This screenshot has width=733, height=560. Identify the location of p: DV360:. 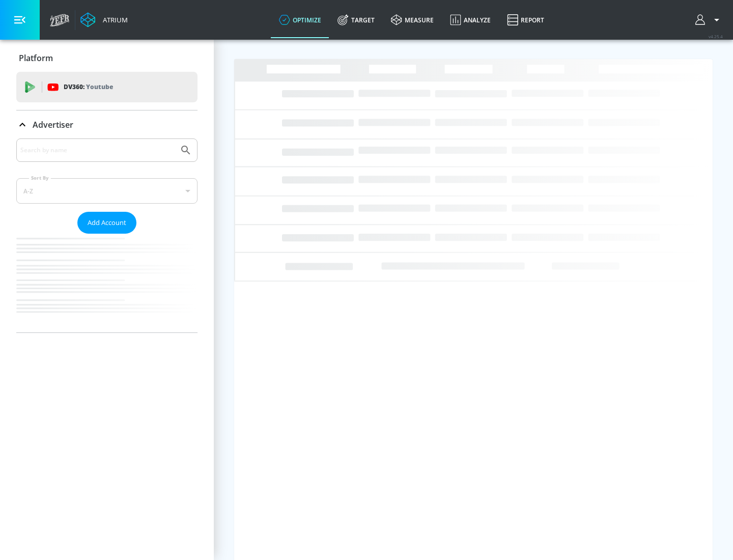
(88, 87).